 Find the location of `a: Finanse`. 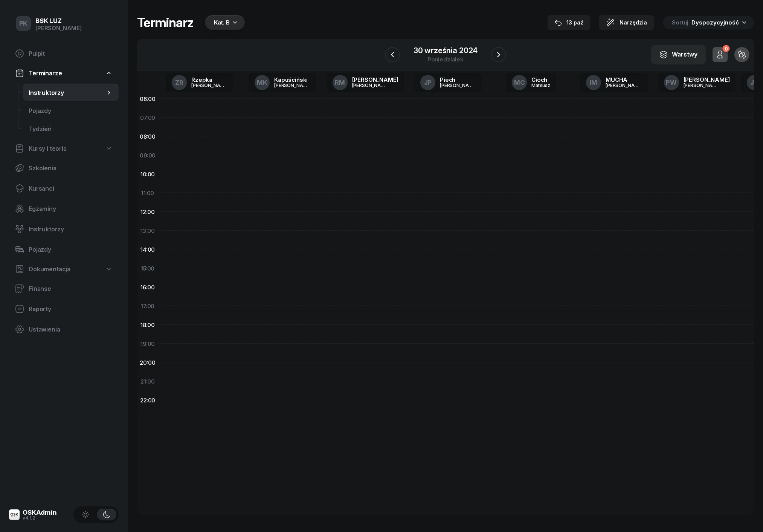

a: Finanse is located at coordinates (64, 289).